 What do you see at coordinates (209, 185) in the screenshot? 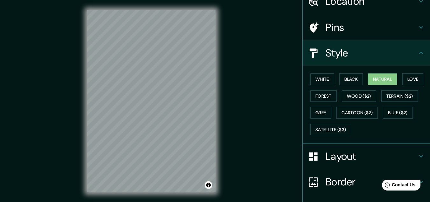
I see `button: Toggle attribution` at bounding box center [209, 185].